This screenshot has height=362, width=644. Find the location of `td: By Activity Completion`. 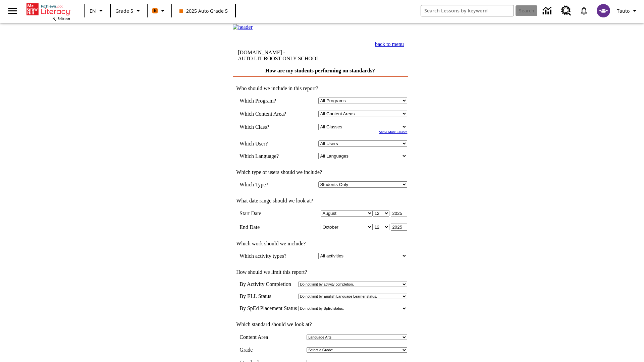

td: By Activity Completion is located at coordinates (268, 284).